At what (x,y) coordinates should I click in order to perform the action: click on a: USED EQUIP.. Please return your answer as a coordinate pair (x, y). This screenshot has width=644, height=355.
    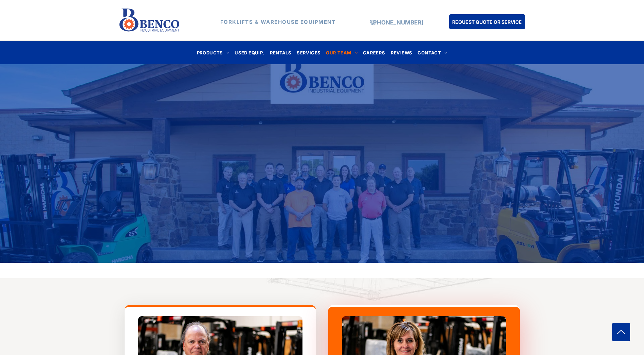
    Looking at the image, I should click on (249, 52).